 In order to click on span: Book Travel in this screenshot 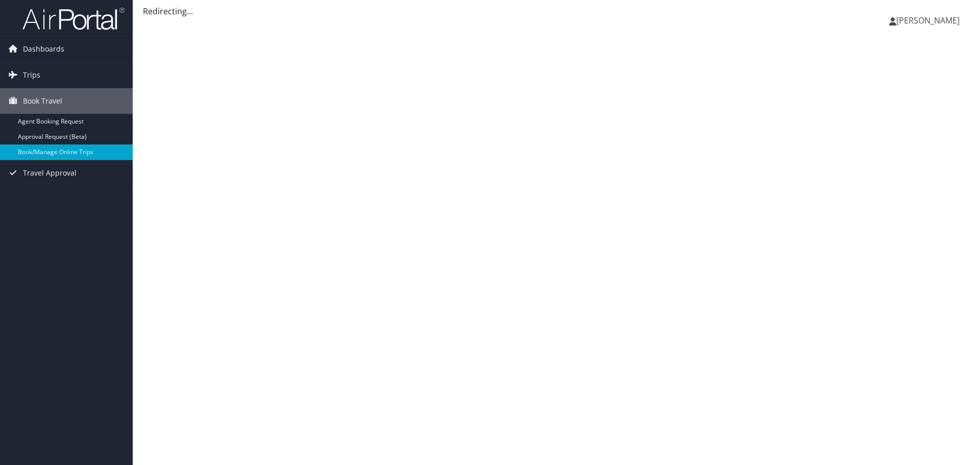, I will do `click(42, 101)`.